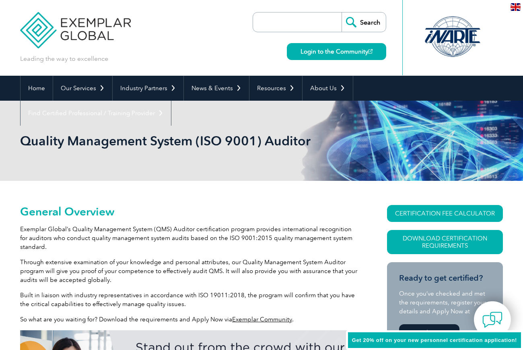 The height and width of the screenshot is (350, 523). Describe the element at coordinates (189, 319) in the screenshot. I see `p: So what are you waiting for? Download the requirements and Apply Now via .` at that location.